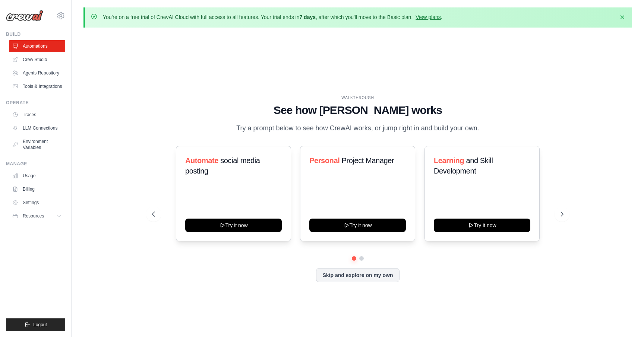 The image size is (644, 337). Describe the element at coordinates (37, 176) in the screenshot. I see `a: Usage` at that location.